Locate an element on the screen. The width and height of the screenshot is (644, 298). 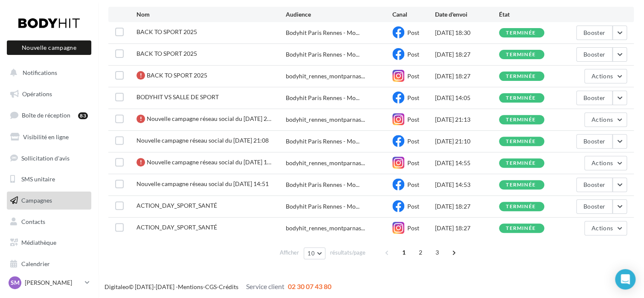
span: 2 is located at coordinates (420, 252).